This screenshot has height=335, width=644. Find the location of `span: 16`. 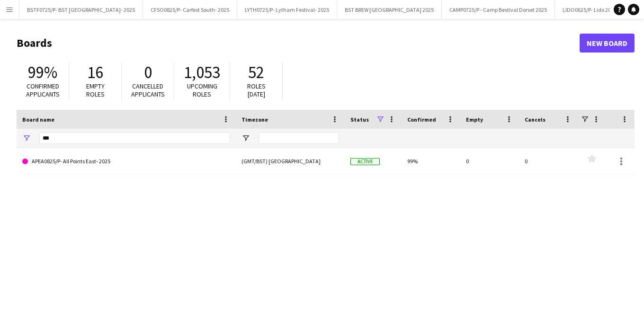

span: 16 is located at coordinates (95, 72).